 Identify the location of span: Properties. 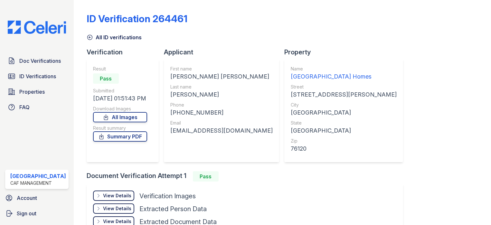
(32, 92).